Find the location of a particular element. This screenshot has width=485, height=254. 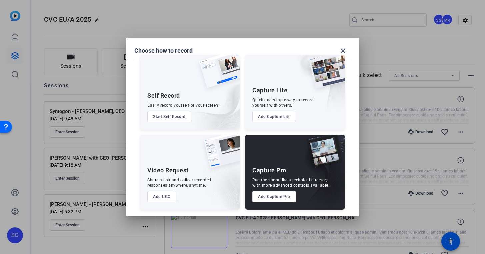

div: Self Record is located at coordinates (164, 96).